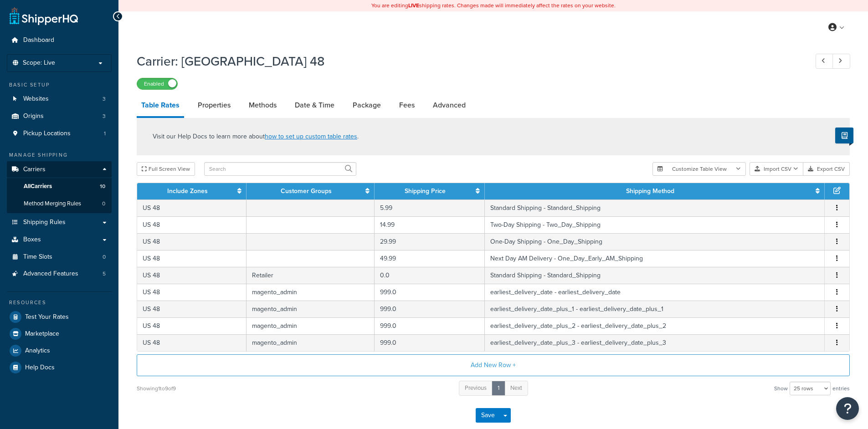  What do you see at coordinates (59, 334) in the screenshot?
I see `li: Marketplace` at bounding box center [59, 334].